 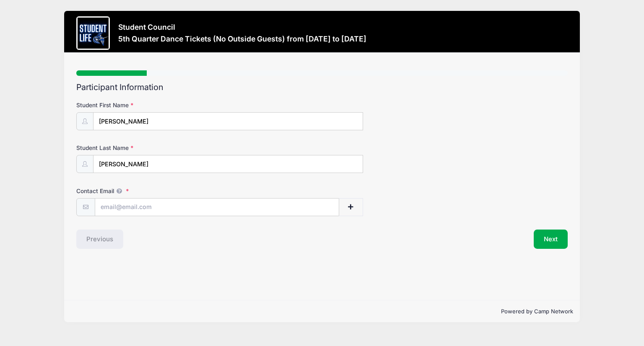 I want to click on label: Student Last Name, so click(x=158, y=148).